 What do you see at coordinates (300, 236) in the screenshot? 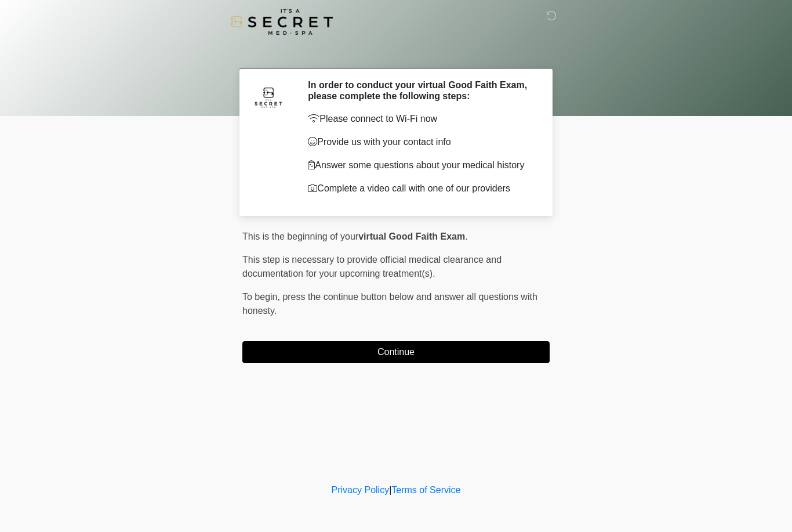
I see `span: This is the beginning of your` at bounding box center [300, 236].